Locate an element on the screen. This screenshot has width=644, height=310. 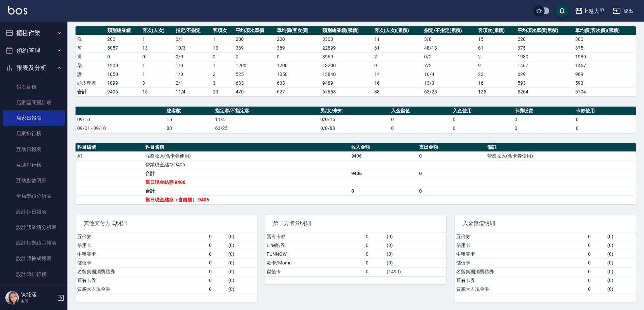
th: 入金儲值 is located at coordinates (420, 111).